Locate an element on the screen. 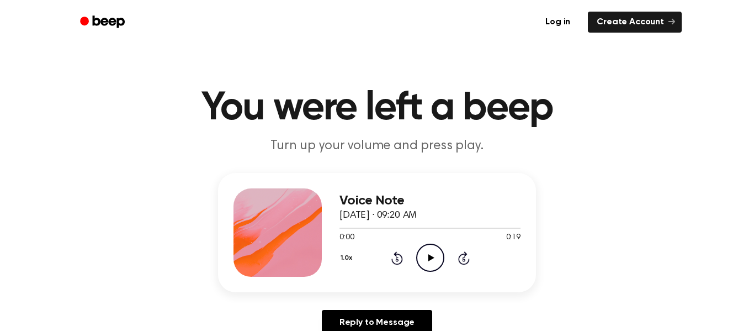 Image resolution: width=754 pixels, height=331 pixels. a: Create Account is located at coordinates (635, 22).